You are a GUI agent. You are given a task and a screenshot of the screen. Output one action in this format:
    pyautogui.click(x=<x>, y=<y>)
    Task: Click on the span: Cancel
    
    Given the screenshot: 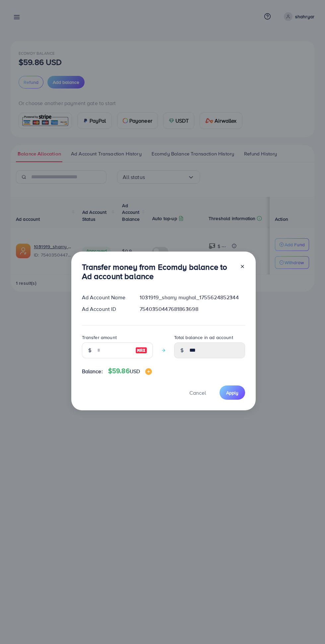 What is the action you would take?
    pyautogui.click(x=198, y=393)
    